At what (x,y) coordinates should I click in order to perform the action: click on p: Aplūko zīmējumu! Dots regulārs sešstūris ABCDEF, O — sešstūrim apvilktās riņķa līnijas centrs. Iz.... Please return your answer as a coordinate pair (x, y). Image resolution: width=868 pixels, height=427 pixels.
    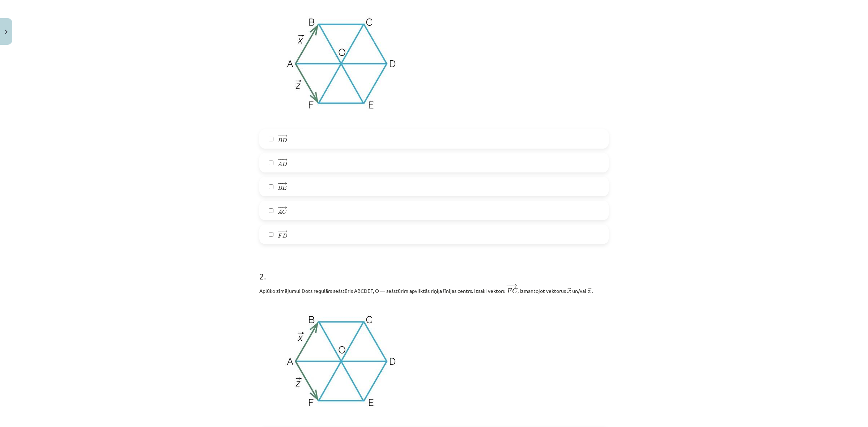
    Looking at the image, I should click on (434, 289).